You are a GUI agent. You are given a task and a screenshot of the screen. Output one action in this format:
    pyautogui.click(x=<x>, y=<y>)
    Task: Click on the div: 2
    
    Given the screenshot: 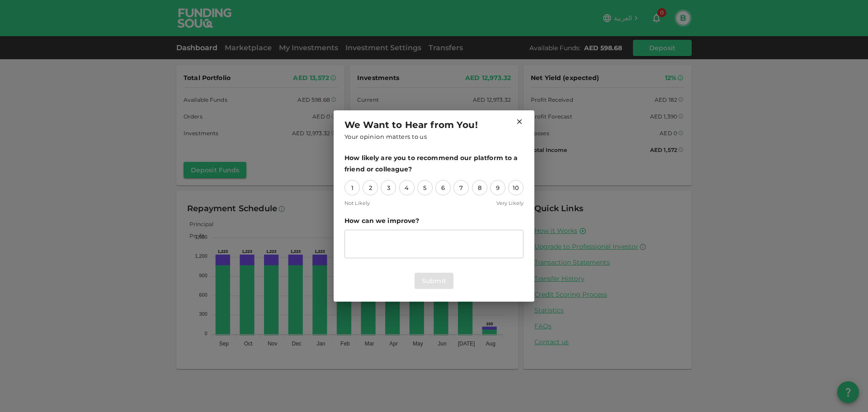 What is the action you would take?
    pyautogui.click(x=370, y=188)
    